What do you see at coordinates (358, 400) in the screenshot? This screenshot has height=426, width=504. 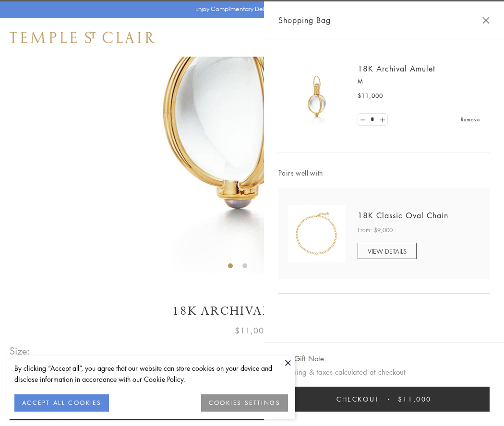 I see `span: Checkout` at bounding box center [358, 400].